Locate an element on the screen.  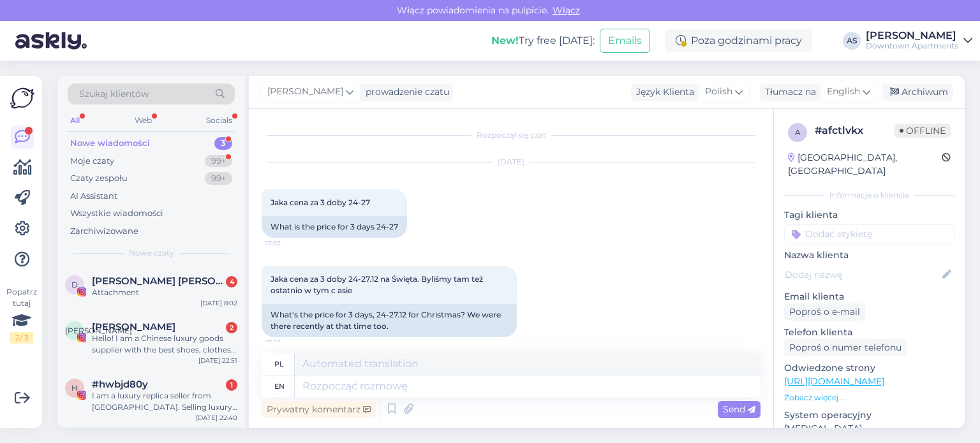
div: 2 is located at coordinates (231, 327).